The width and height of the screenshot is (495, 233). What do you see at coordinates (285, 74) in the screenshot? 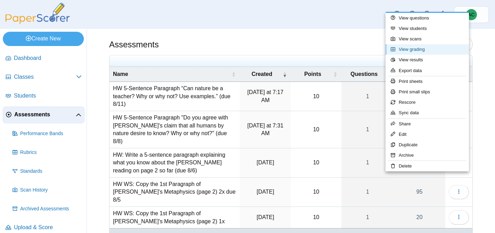
I see `span: Created : Activate to remove sorting` at bounding box center [285, 74].